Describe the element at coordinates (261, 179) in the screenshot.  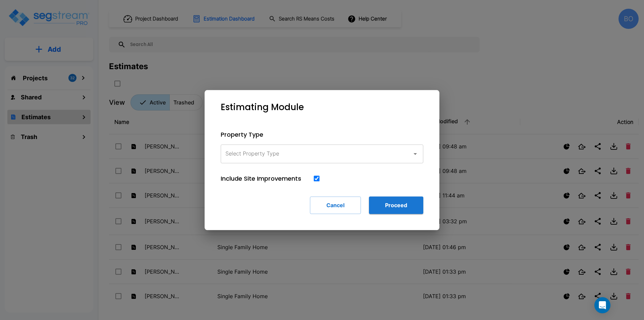
I see `p: Include Site Improvements` at that location.